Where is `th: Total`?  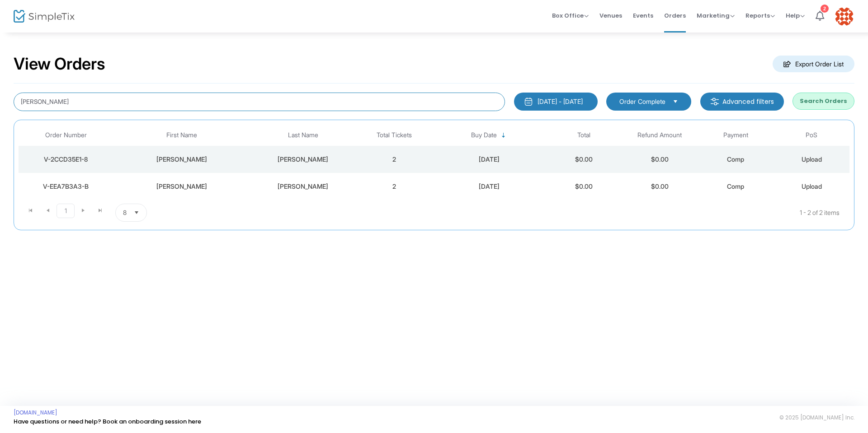 th: Total is located at coordinates (584, 135).